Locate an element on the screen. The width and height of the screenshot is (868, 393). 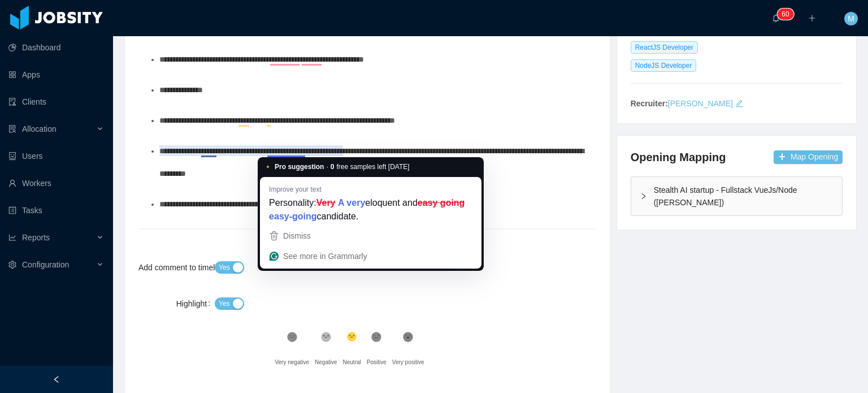
i: icon: bell is located at coordinates (776, 18).